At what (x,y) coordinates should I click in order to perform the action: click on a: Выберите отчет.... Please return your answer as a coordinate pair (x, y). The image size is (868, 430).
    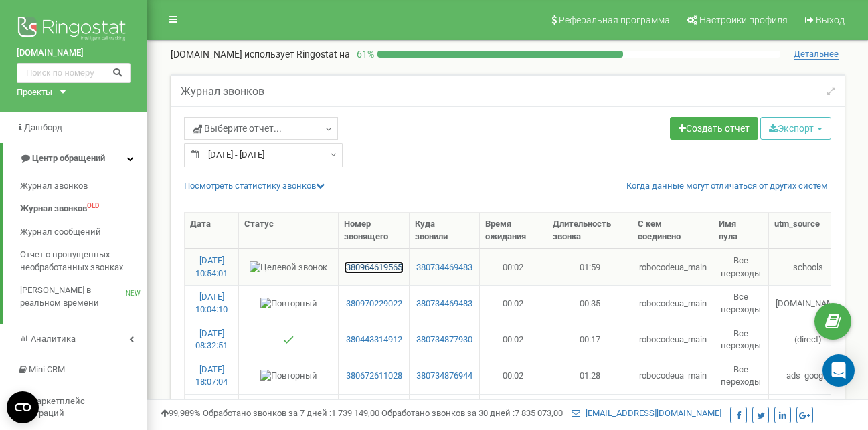
    Looking at the image, I should click on (261, 128).